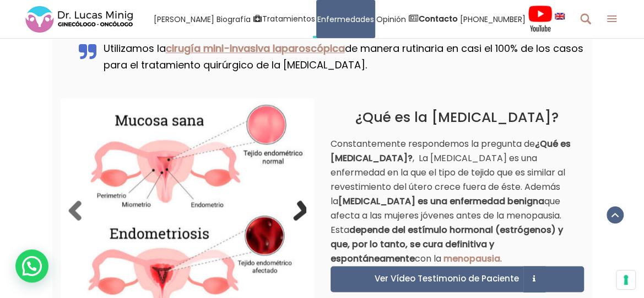 Image resolution: width=644 pixels, height=298 pixels. What do you see at coordinates (445, 278) in the screenshot?
I see `span: Ver Vídeo Testimonio de Paciente` at bounding box center [445, 278].